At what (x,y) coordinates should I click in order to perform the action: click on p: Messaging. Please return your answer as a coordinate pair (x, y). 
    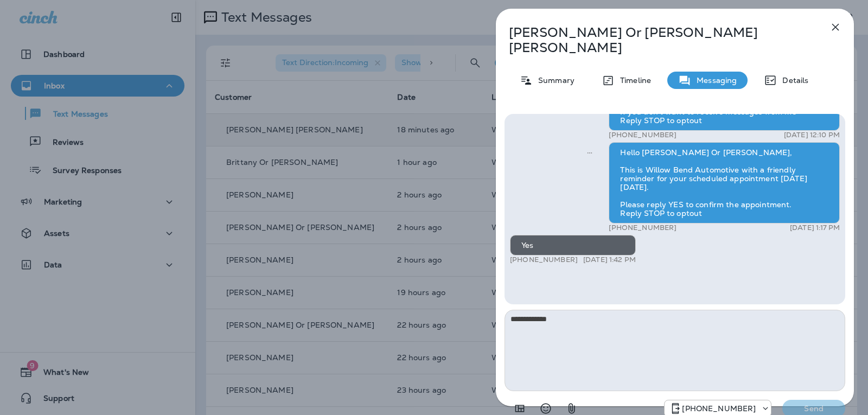
    Looking at the image, I should click on (714, 80).